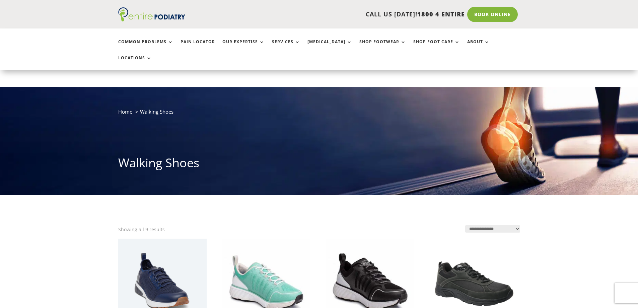  I want to click on p: Showing all 9 results, so click(141, 229).